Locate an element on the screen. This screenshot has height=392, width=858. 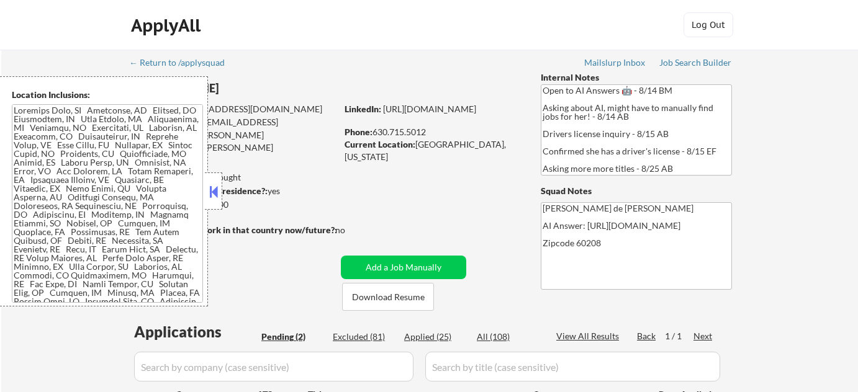
strong: Current Location: is located at coordinates (380, 144).